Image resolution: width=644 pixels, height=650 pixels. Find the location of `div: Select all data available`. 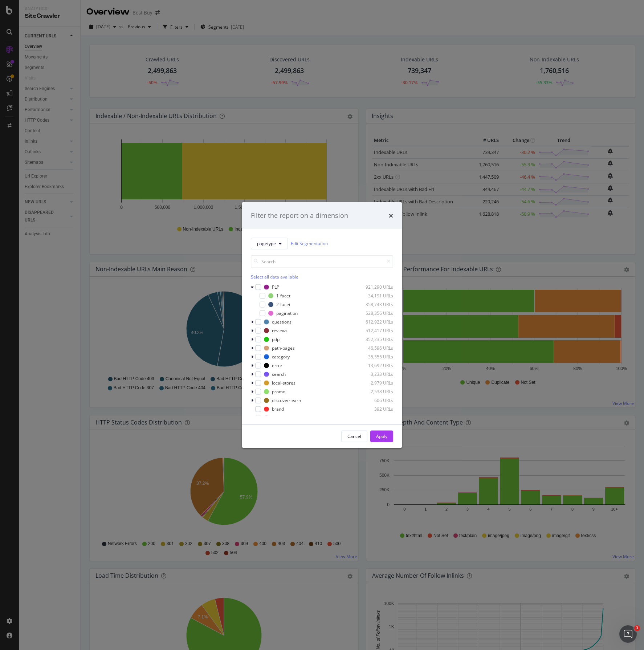

div: Select all data available is located at coordinates (322, 276).